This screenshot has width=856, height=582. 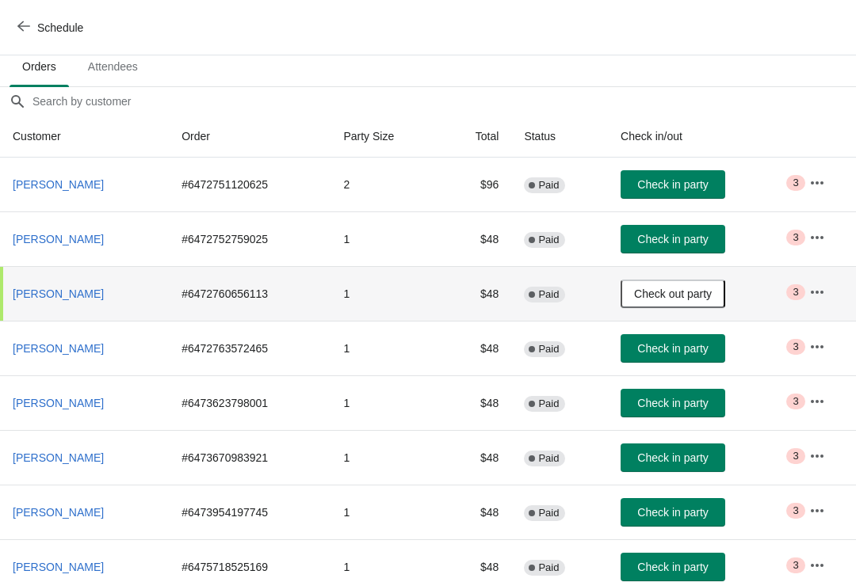 What do you see at coordinates (385, 185) in the screenshot?
I see `td: 2` at bounding box center [385, 185].